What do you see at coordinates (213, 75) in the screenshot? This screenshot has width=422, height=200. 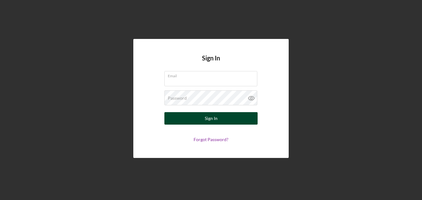 I see `label: Email` at bounding box center [213, 75].